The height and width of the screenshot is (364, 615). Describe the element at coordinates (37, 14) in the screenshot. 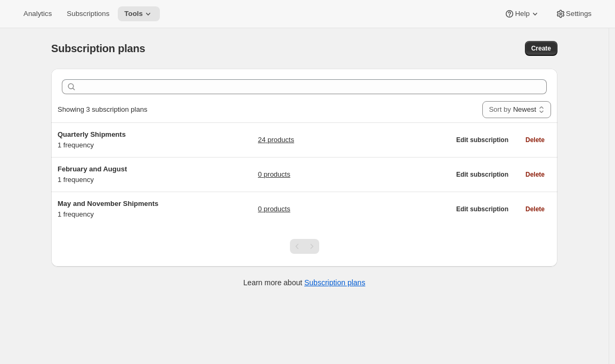

I see `span: Analytics` at that location.